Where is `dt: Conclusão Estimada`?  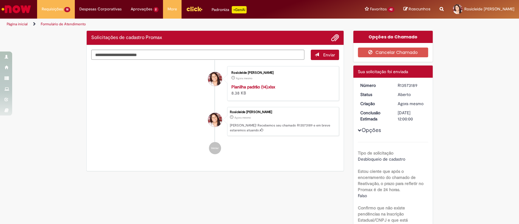
dt: Conclusão Estimada is located at coordinates (374, 116).